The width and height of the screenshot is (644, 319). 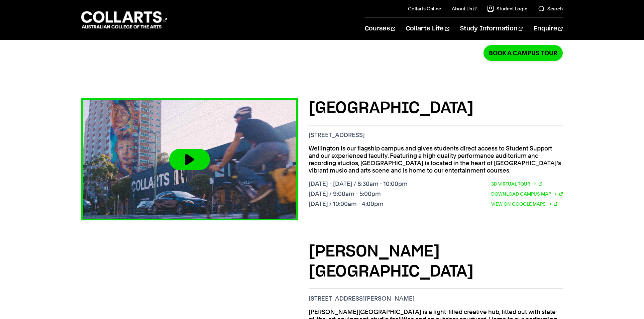 I want to click on a: Collarts Life, so click(x=428, y=29).